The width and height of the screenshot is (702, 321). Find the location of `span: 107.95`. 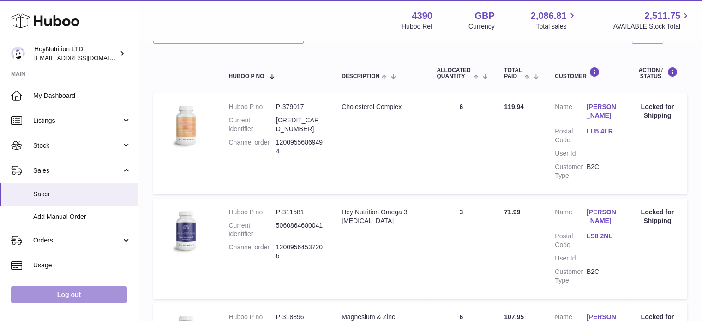

span: 107.95 is located at coordinates (514, 317).